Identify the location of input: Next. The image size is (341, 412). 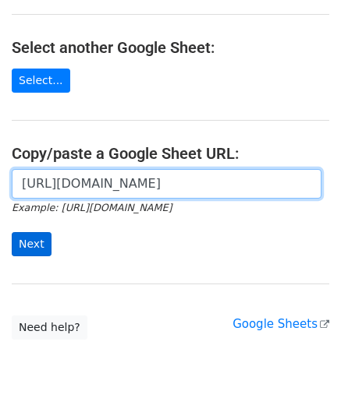
(31, 244).